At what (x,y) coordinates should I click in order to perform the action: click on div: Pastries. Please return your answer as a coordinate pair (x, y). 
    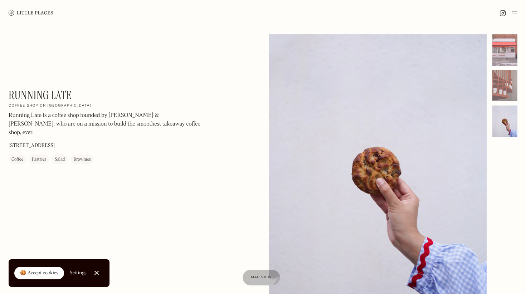
    Looking at the image, I should click on (39, 160).